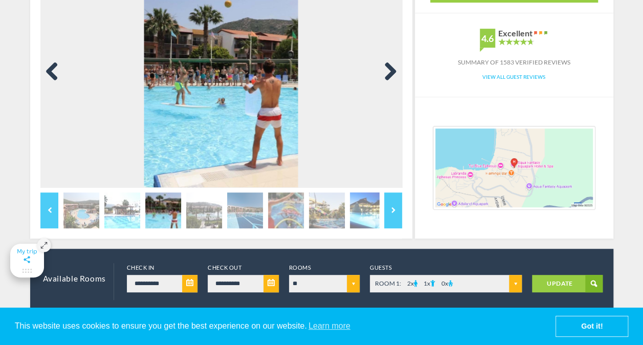  Describe the element at coordinates (243, 268) in the screenshot. I see `label: Check Out` at that location.